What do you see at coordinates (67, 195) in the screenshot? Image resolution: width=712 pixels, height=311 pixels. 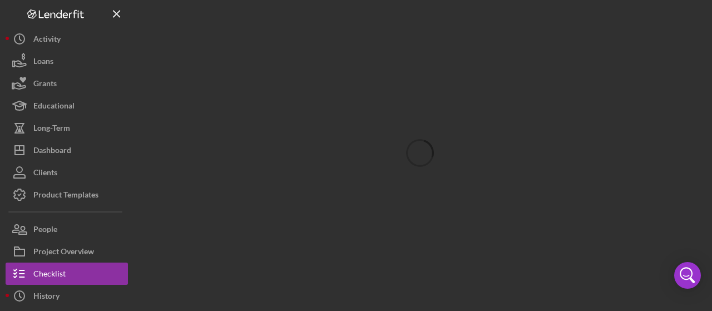 I see `a: Product Templates` at bounding box center [67, 195].